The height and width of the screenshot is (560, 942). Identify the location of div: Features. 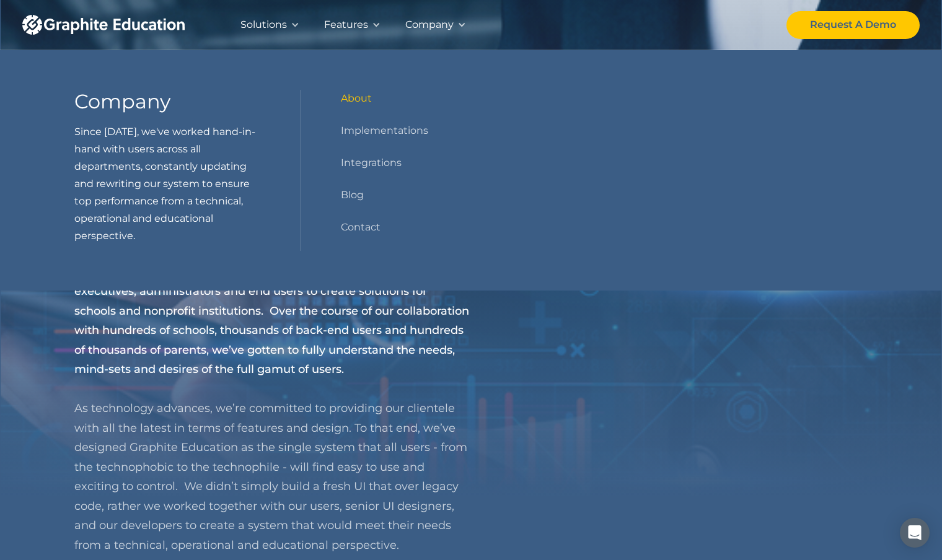
(346, 25).